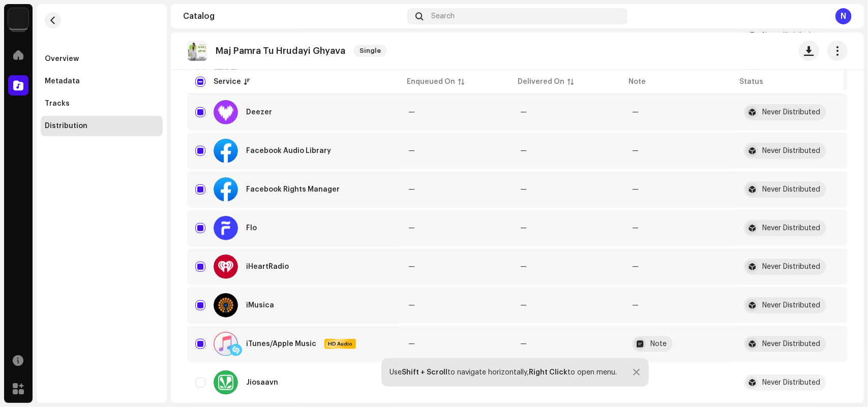 This screenshot has height=407, width=868. What do you see at coordinates (503, 372) in the screenshot?
I see `div: Use to navigate horizontally, to open menu.` at bounding box center [503, 372].